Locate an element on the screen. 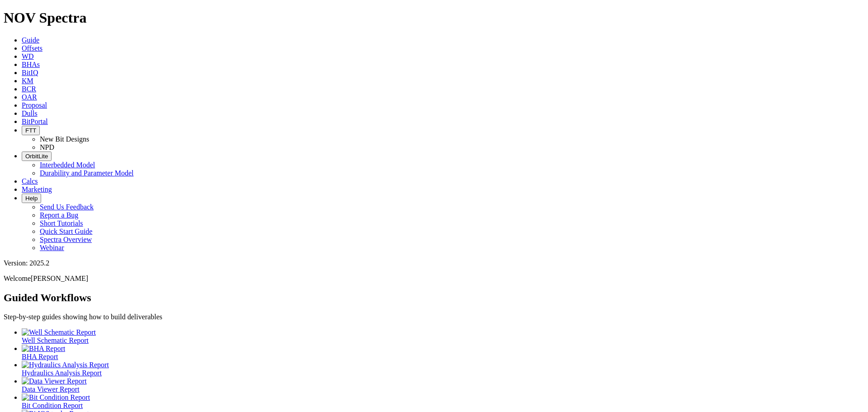 The height and width of the screenshot is (412, 868). span: FTT is located at coordinates (31, 130).